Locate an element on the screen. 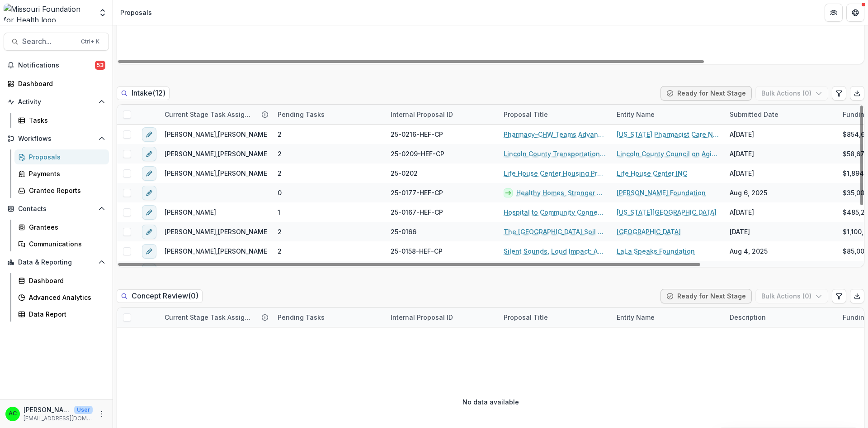 The height and width of the screenshot is (428, 868). button: Ready for Next Stage is located at coordinates (706, 93).